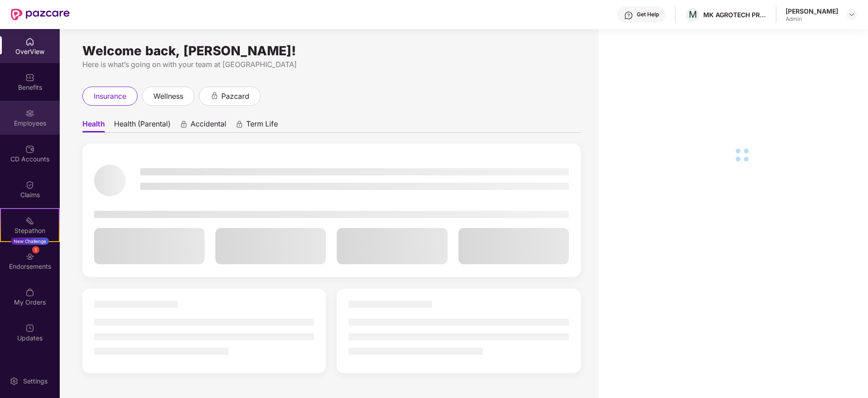 This screenshot has height=398, width=868. Describe the element at coordinates (852, 15) in the screenshot. I see `img: svg+xml;base64,PHN2ZyBpZD0iRHJvcGRvd24tMzJ4MzIiIHhtbG5zPSJodHRwOi8vd3d3LnczLm9yZy8yMDAwL3N2ZyIgd2...` at that location.